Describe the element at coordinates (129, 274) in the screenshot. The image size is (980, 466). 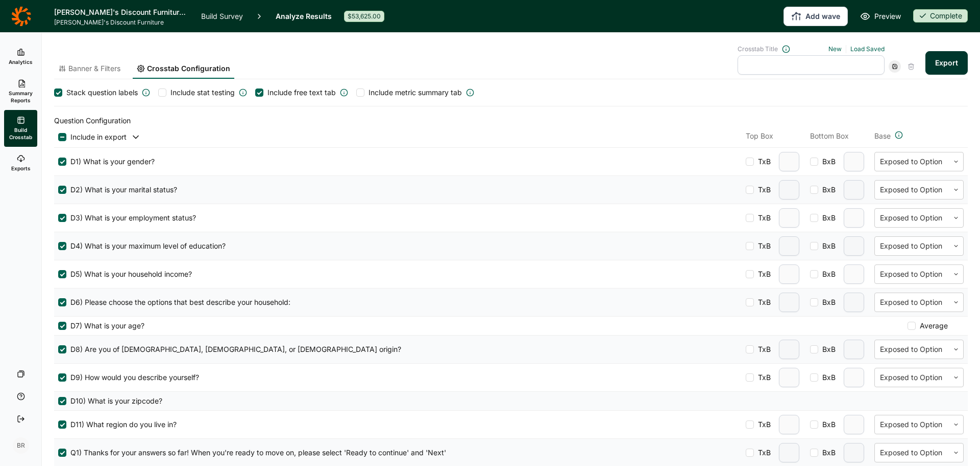
I see `span: D5) What is your household income?` at that location.